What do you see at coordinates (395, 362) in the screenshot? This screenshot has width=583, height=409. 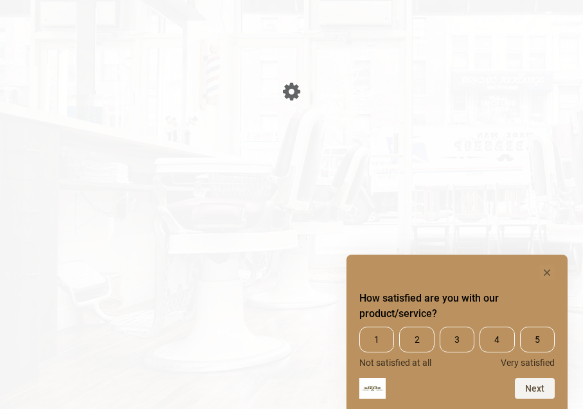 I see `span: Not satisfied at all` at bounding box center [395, 362].